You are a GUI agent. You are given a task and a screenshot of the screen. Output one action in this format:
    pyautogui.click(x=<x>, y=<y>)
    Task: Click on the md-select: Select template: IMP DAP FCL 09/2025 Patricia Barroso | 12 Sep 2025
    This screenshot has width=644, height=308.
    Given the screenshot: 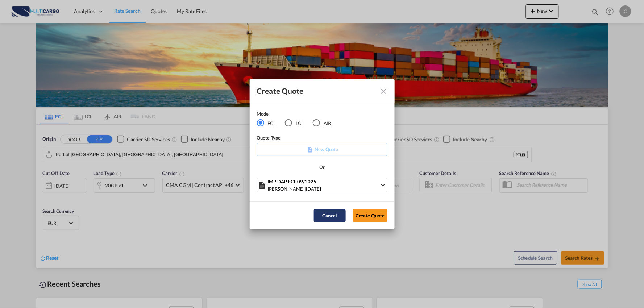 What is the action you would take?
    pyautogui.click(x=322, y=185)
    